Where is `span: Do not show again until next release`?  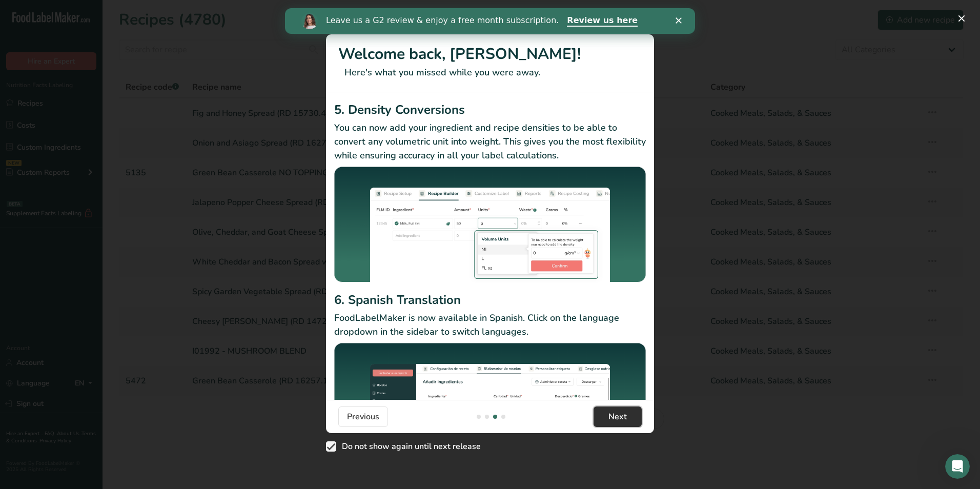
span: Do not show again until next release is located at coordinates (408, 446).